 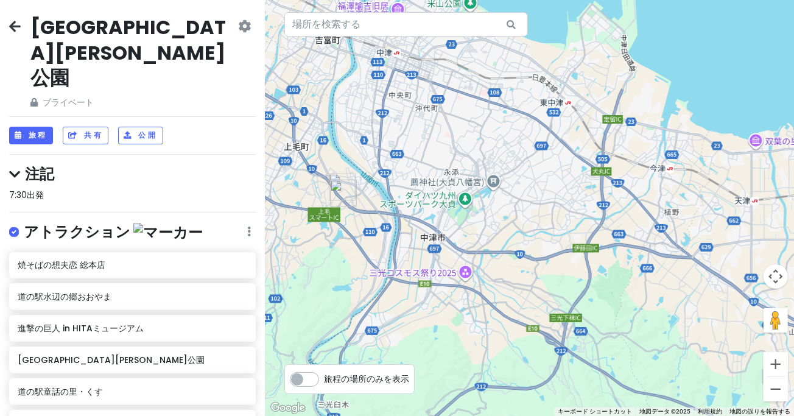 What do you see at coordinates (288, 408) in the screenshot?
I see `a: Google マップでこの地域を開きます（新しいウィンドウが開きます）` at bounding box center [288, 408].